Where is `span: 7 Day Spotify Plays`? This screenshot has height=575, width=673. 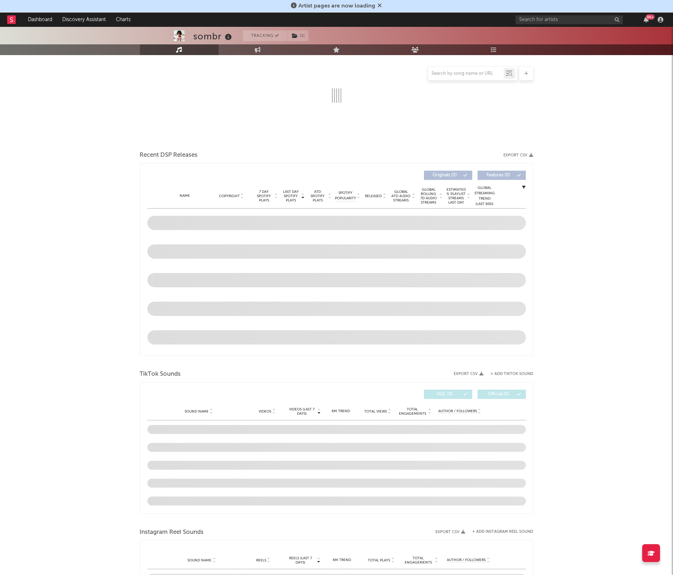
span: 7 Day Spotify Plays is located at coordinates (264, 196).